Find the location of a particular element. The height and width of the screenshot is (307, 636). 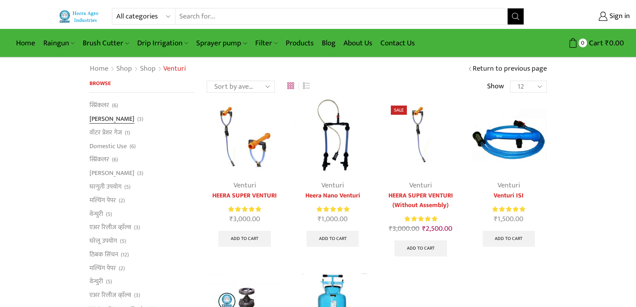

bdi: 2,500.00 is located at coordinates (437, 229).